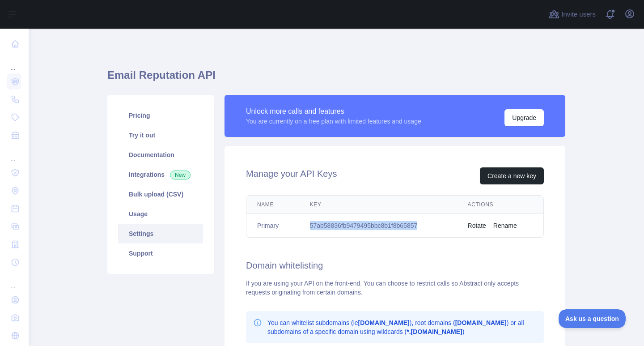 The width and height of the screenshot is (644, 346). I want to click on a: Try it out, so click(161, 135).